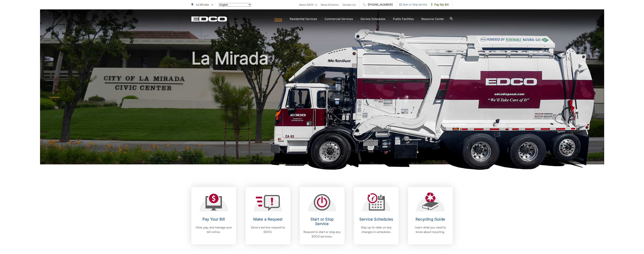 Image resolution: width=644 pixels, height=254 pixels. I want to click on p: Stay up-to-date on any changes in schedules., so click(376, 229).